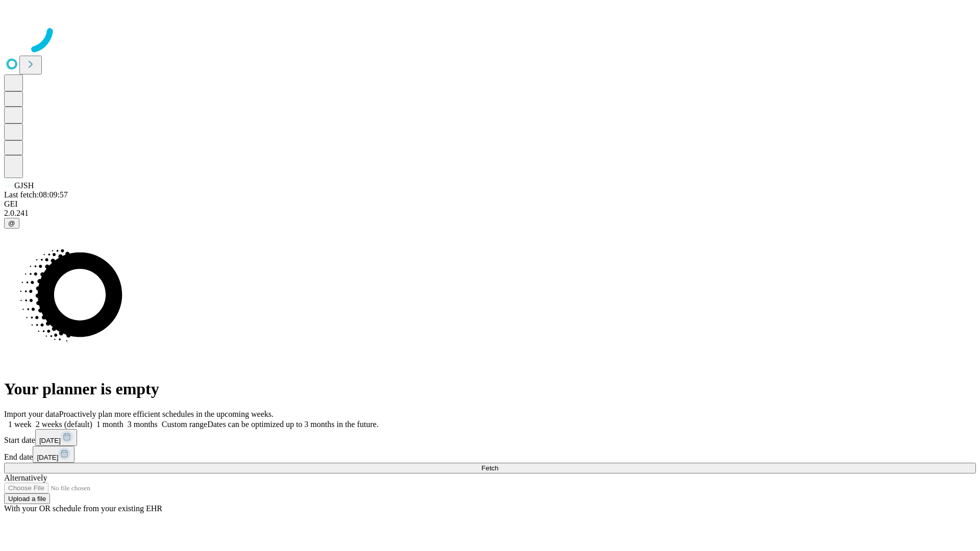 Image resolution: width=980 pixels, height=551 pixels. What do you see at coordinates (490, 468) in the screenshot?
I see `span: Fetch` at bounding box center [490, 468].